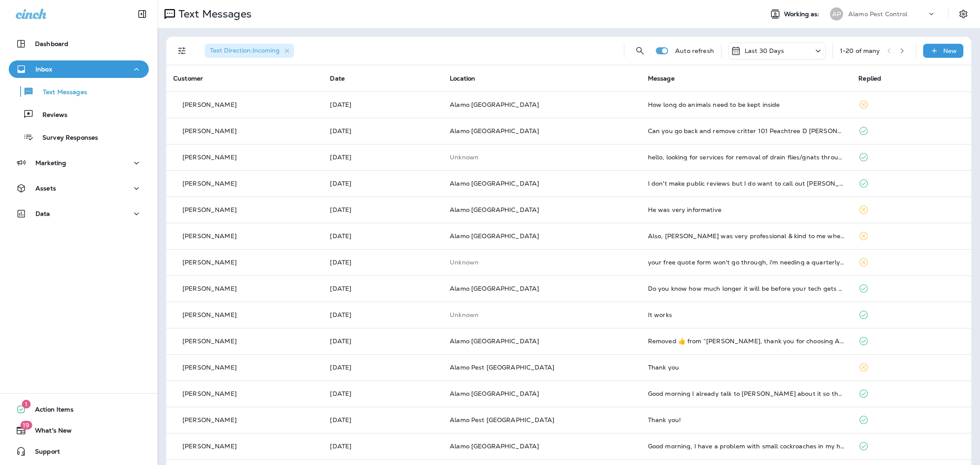  I want to click on span: Text Direction : Incoming, so click(245, 51).